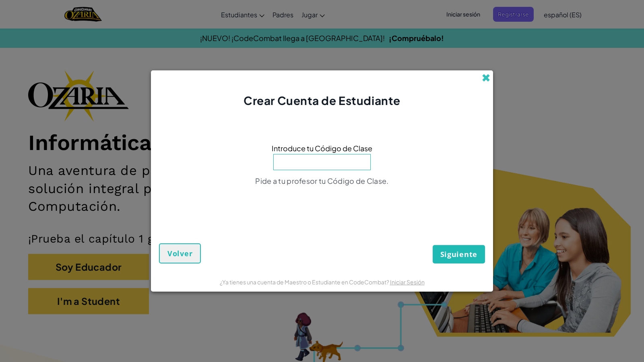  What do you see at coordinates (322, 148) in the screenshot?
I see `span: Introduce tu Código de Clase` at bounding box center [322, 148].